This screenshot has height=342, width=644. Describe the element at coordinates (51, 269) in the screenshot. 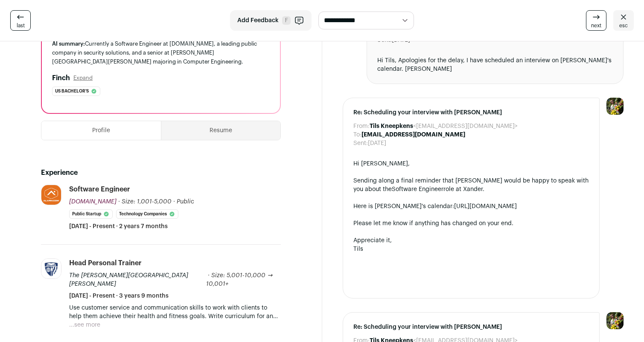

I see `img: 4e82c09a5c190636139c2cd5615a837f2095966af6388dd86372995d89a77b7a.jpg` at that location.